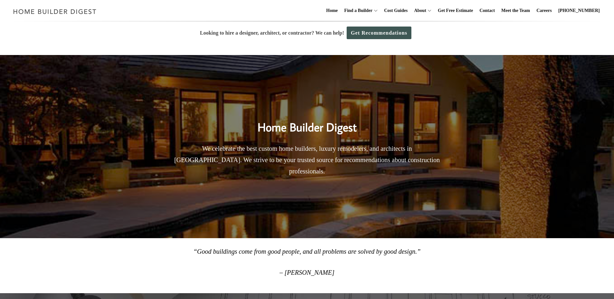  I want to click on em: “Good buildings come from good people, and all problems are solved by good design.”, so click(307, 252).